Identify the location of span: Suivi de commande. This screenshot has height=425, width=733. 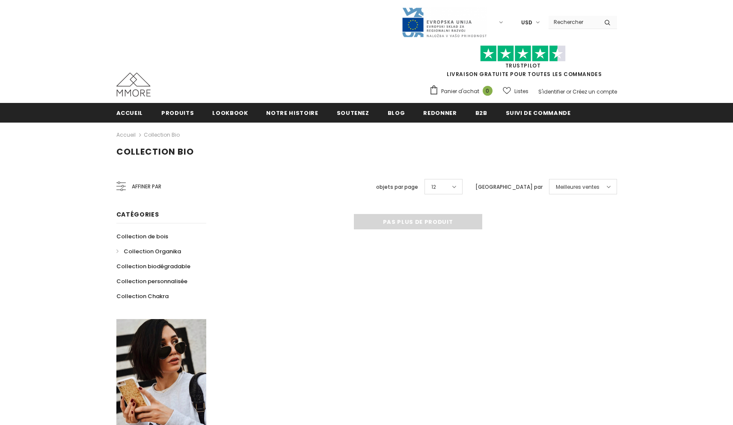
(538, 113).